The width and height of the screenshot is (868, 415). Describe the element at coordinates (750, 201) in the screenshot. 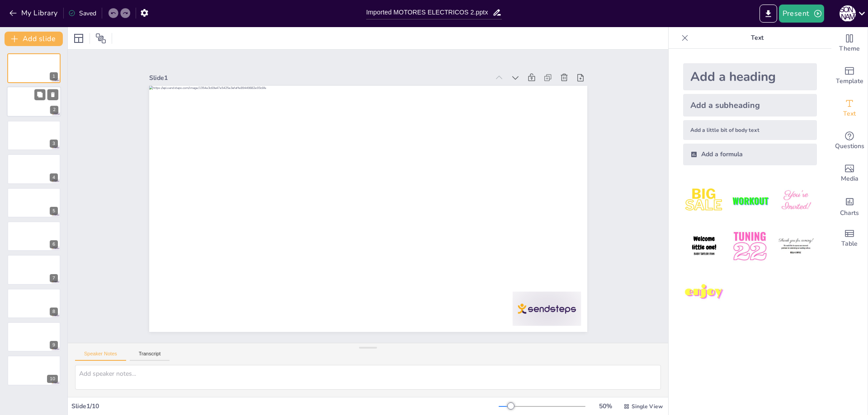

I see `img: 2.jpeg` at that location.